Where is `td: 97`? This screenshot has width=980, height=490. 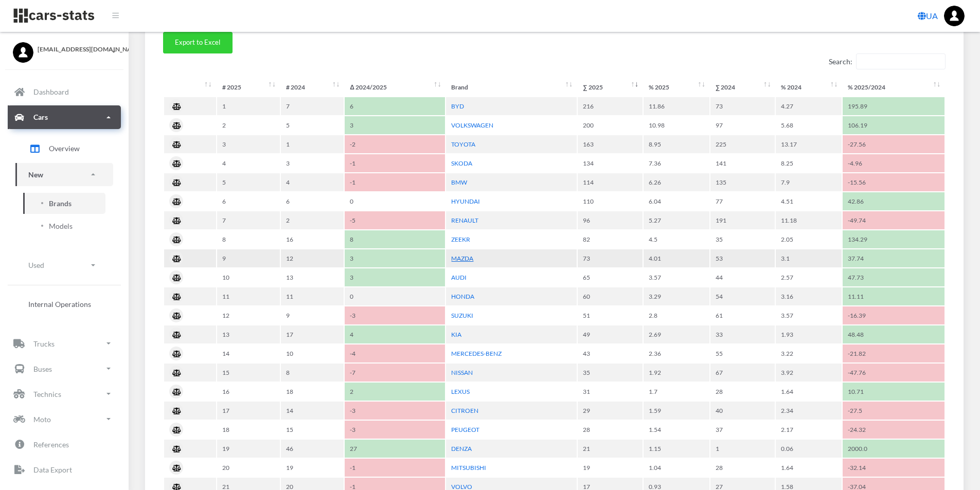
td: 97 is located at coordinates (743, 125).